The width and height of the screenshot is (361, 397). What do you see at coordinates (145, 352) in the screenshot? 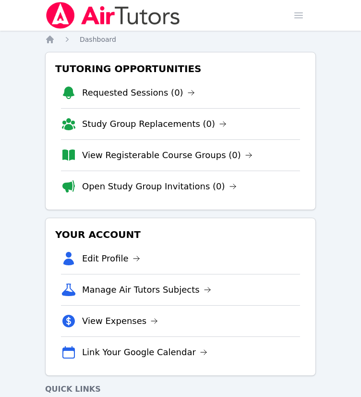
I see `a: Link Your Google Calendar` at bounding box center [145, 352].